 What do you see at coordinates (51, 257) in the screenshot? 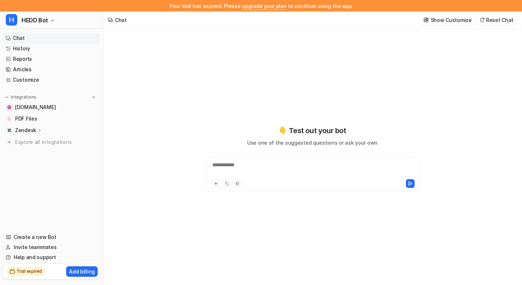
I see `a: Help and support` at bounding box center [51, 257].